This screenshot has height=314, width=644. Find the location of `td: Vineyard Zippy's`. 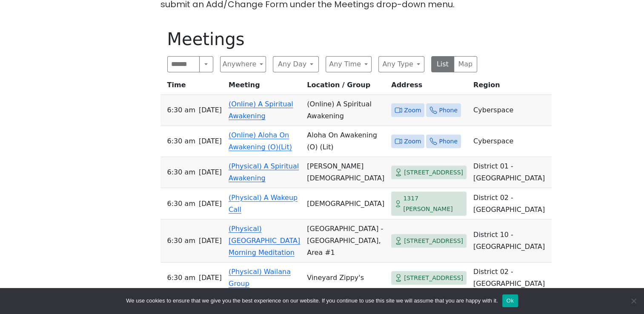

td: Vineyard Zippy's is located at coordinates (346, 278).